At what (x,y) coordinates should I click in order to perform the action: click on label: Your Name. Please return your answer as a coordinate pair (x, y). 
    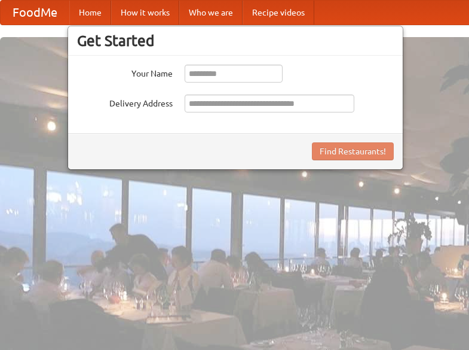
    Looking at the image, I should click on (125, 72).